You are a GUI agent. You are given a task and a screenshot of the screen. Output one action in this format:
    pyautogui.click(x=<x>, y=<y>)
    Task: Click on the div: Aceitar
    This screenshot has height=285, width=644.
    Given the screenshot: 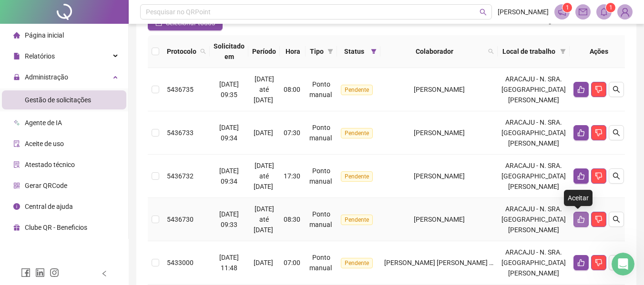 What is the action you would take?
    pyautogui.click(x=578, y=199)
    